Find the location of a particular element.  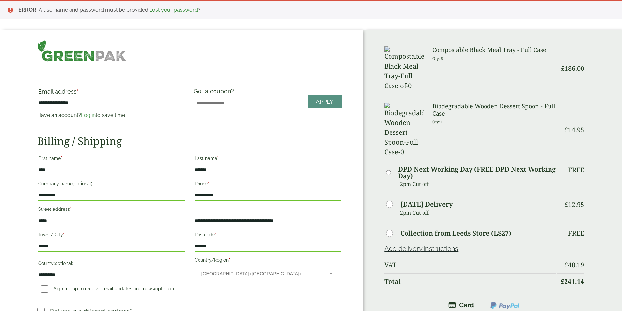

p: Have an account? to save time is located at coordinates (111, 115).